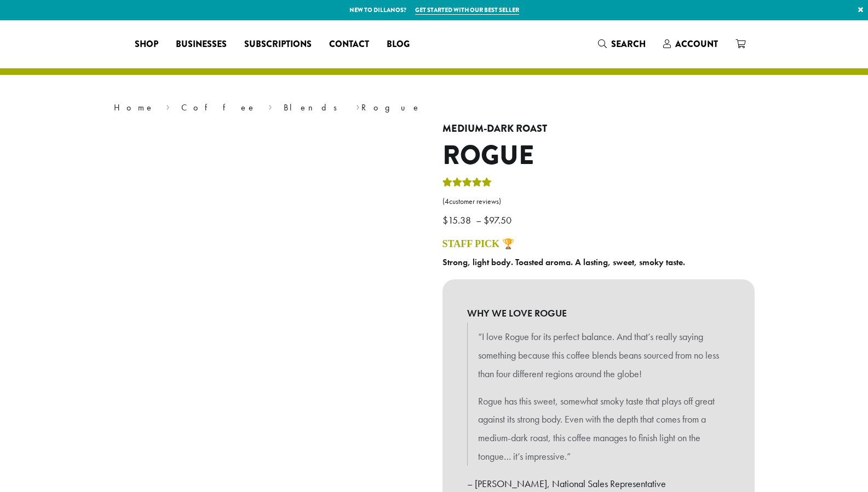 Image resolution: width=868 pixels, height=492 pixels. Describe the element at coordinates (478, 244) in the screenshot. I see `a: STAFF PICK 🏆` at that location.